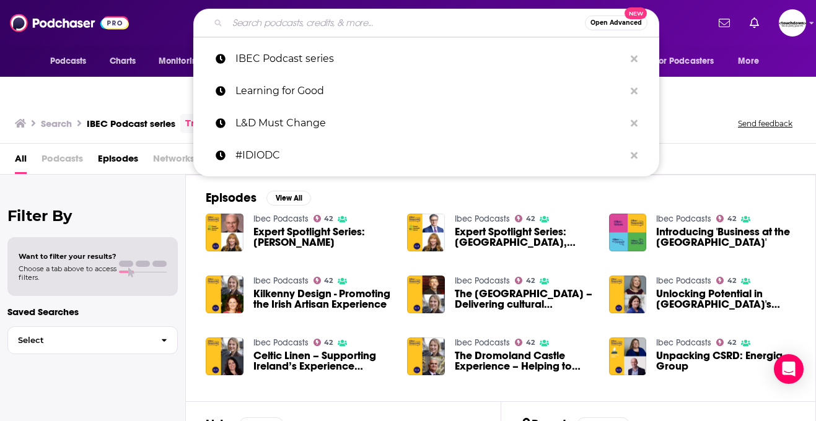 The height and width of the screenshot is (421, 816). I want to click on h2: Episodes, so click(231, 198).